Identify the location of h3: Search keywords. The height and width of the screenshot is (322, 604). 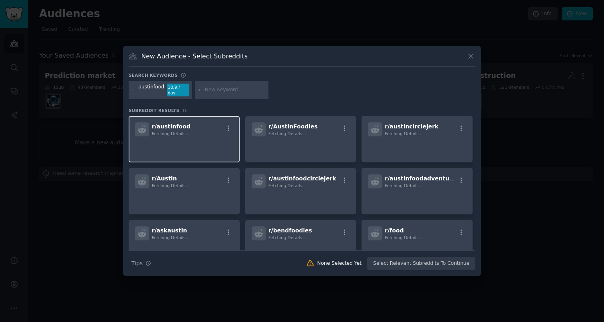
(153, 75).